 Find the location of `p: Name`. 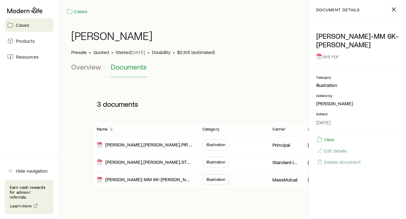

p: Name is located at coordinates (102, 129).